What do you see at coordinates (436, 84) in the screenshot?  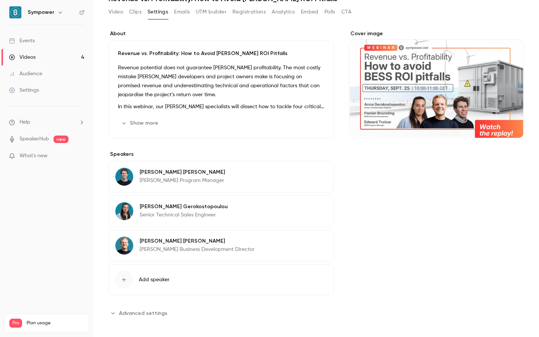 I see `section: Cover image` at bounding box center [436, 84].